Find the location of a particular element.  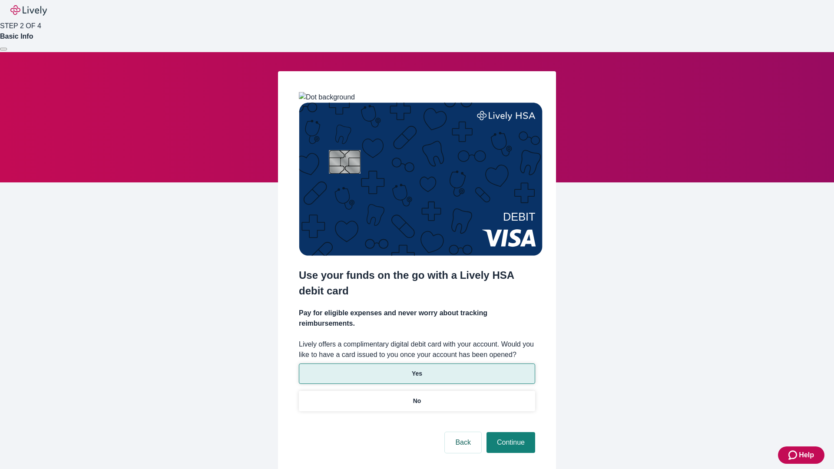

button: Yes is located at coordinates (417, 373).